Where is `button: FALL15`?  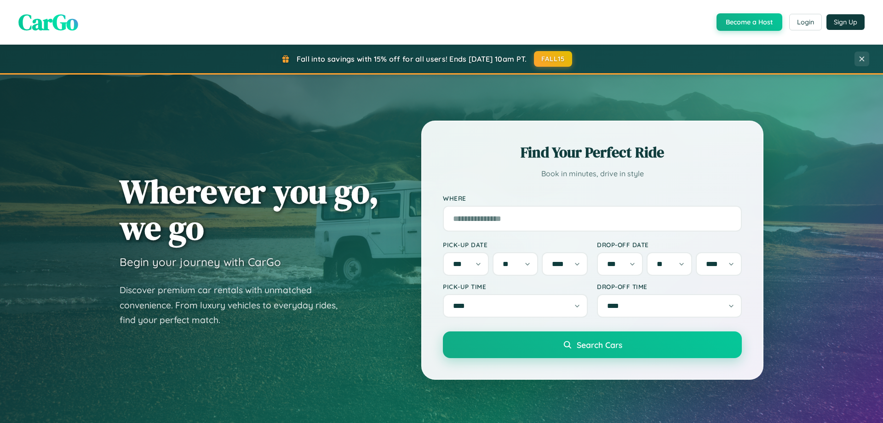
button: FALL15 is located at coordinates (553, 59).